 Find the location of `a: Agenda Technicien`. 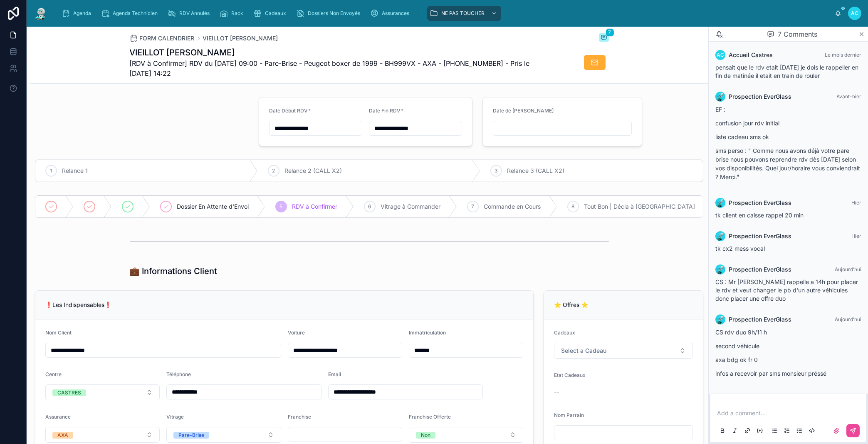

a: Agenda Technicien is located at coordinates (131, 14).